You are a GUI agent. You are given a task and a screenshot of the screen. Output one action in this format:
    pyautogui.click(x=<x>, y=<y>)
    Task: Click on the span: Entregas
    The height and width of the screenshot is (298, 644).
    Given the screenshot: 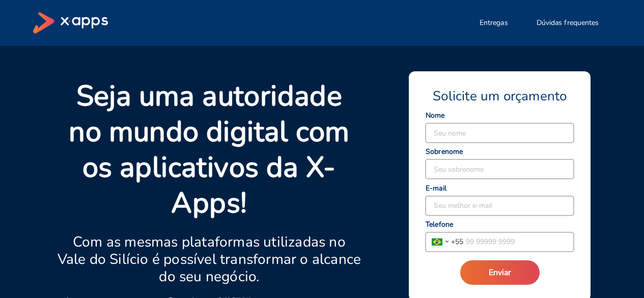 What is the action you would take?
    pyautogui.click(x=494, y=23)
    